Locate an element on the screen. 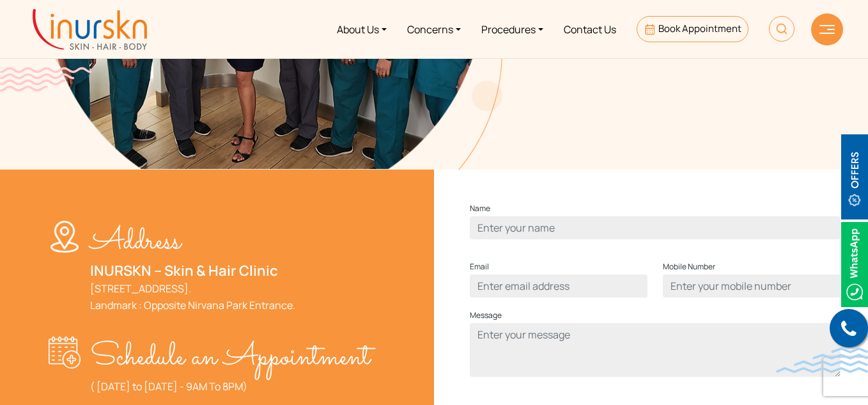 The width and height of the screenshot is (868, 405). a: About Us is located at coordinates (362, 29).